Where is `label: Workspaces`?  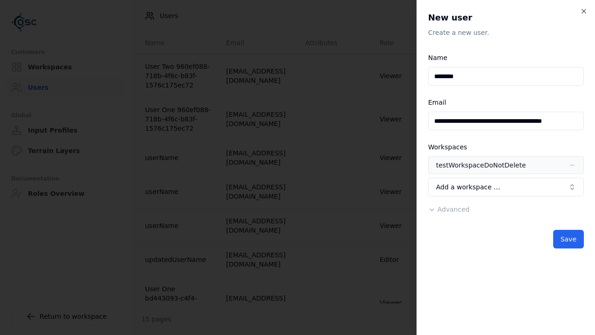
label: Workspaces is located at coordinates (447, 147).